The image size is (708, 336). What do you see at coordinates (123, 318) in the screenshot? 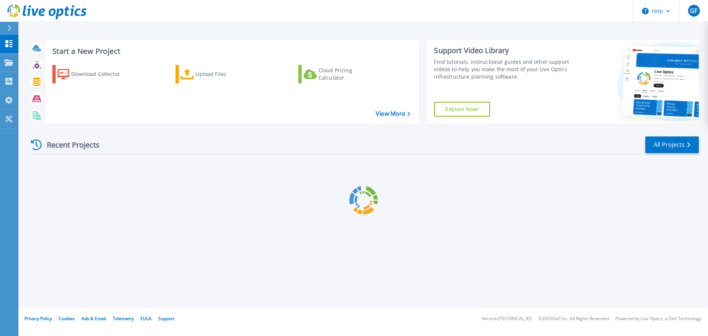
I see `a: Telemetry` at bounding box center [123, 318].